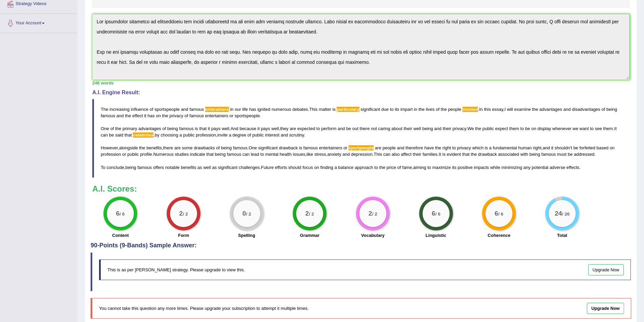 Image resolution: width=644 pixels, height=322 pixels. What do you see at coordinates (285, 154) in the screenshot?
I see `span: health` at bounding box center [285, 154].